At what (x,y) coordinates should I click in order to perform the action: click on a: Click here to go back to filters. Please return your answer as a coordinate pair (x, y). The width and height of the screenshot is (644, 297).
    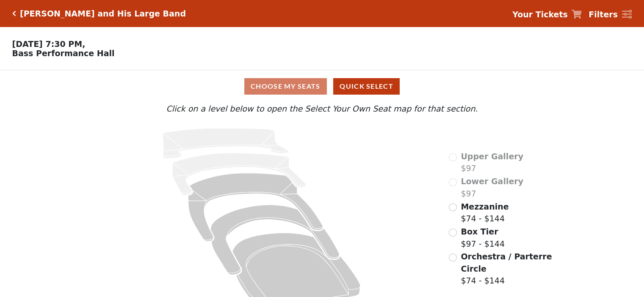
    Looking at the image, I should click on (14, 14).